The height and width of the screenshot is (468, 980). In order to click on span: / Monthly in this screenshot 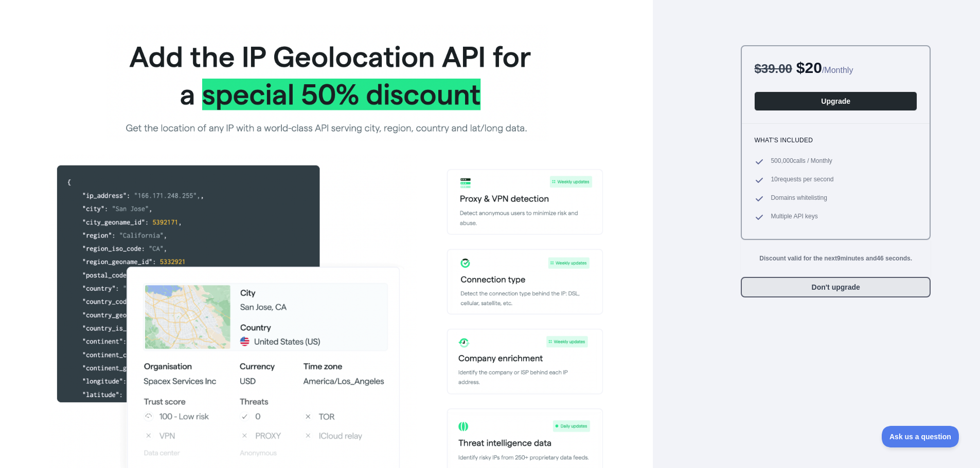, I will do `click(837, 70)`.